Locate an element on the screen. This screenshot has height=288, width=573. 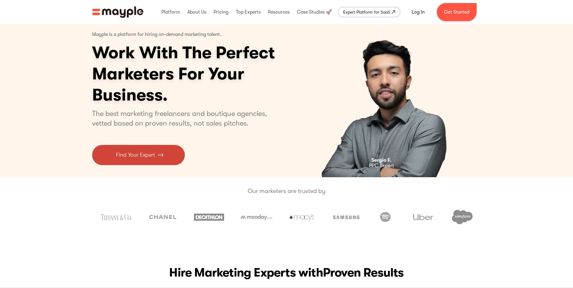
div: Pricing is located at coordinates (221, 12).